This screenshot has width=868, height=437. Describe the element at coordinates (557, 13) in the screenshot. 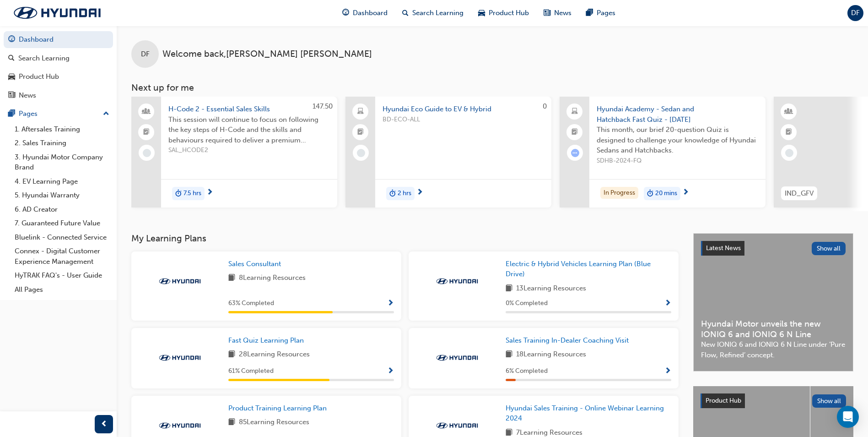

I see `a: news-iconNews` at that location.